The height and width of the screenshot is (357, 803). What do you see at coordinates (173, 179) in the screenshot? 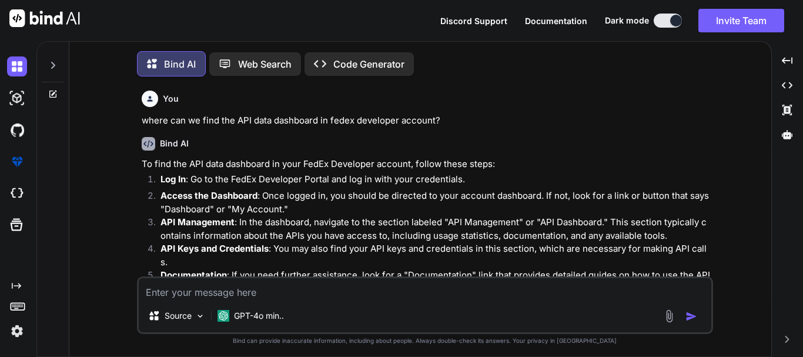
I see `strong: Log In` at bounding box center [173, 179].